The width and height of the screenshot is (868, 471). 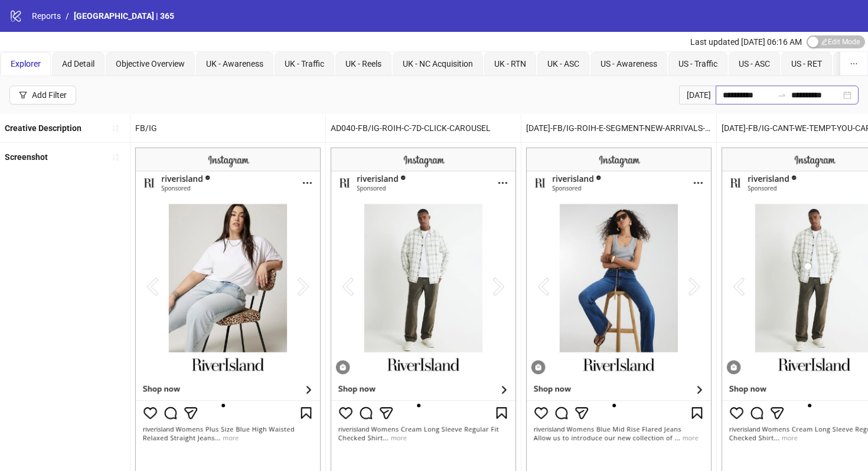 What do you see at coordinates (49, 95) in the screenshot?
I see `div: Add Filter` at bounding box center [49, 95].